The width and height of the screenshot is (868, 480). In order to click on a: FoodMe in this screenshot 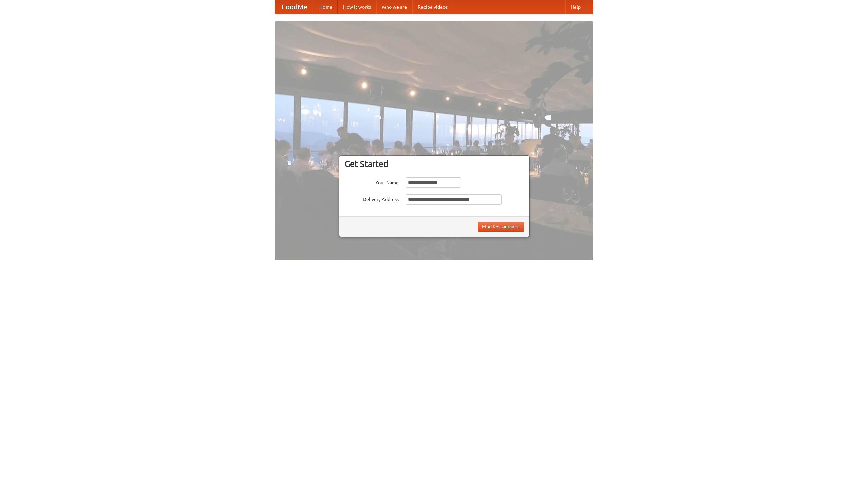, I will do `click(294, 7)`.